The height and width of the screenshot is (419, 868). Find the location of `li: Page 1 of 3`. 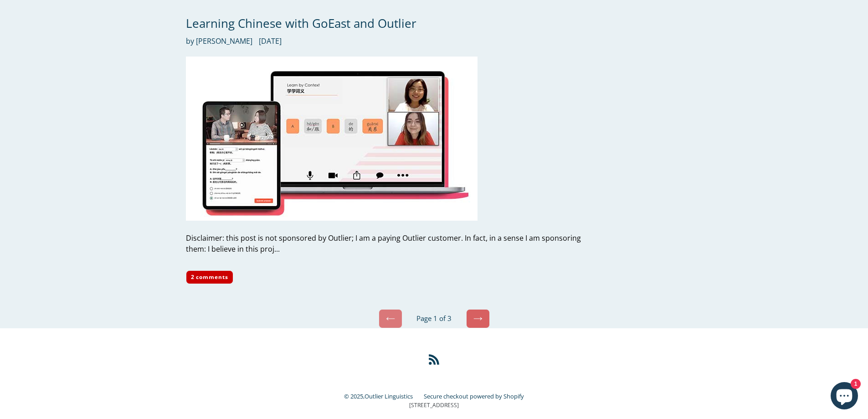

li: Page 1 of 3 is located at coordinates (434, 318).